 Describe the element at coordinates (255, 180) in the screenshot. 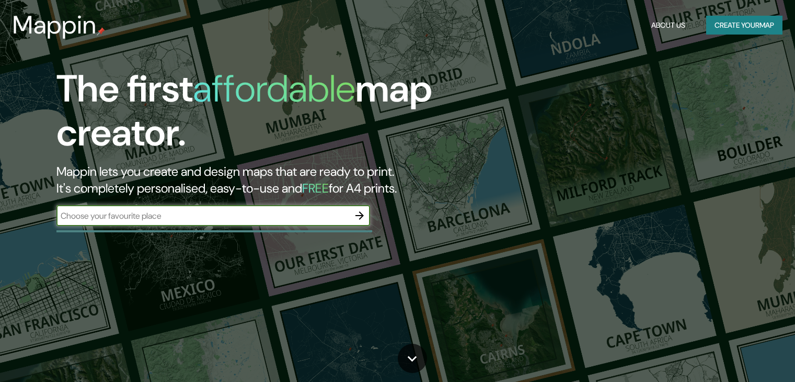

I see `h2: Mappin lets you create and design maps that are ready to print. It's completely personalised, eas...` at that location.